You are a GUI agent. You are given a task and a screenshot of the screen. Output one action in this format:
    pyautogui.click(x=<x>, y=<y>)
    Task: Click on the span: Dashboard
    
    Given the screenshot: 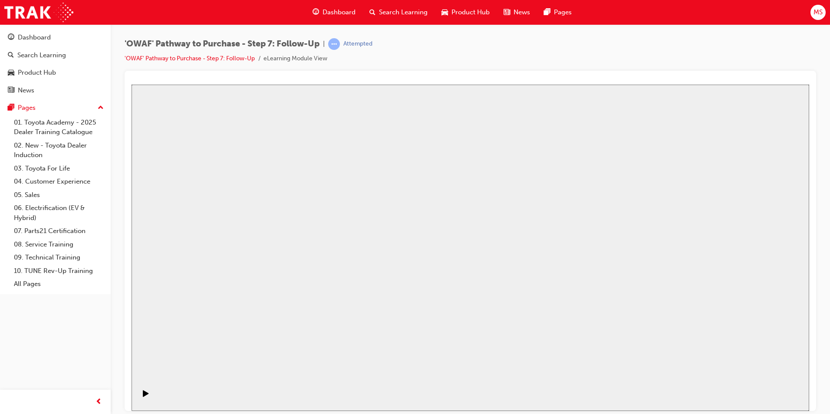 What is the action you would take?
    pyautogui.click(x=339, y=12)
    